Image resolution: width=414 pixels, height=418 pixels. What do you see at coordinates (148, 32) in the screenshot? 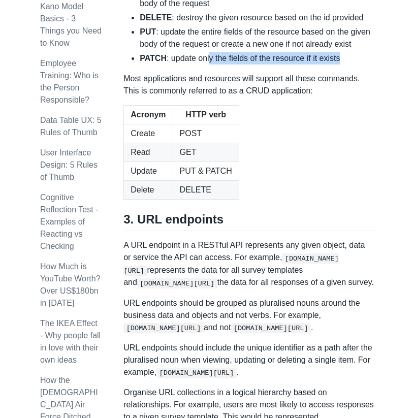
I see `strong: PUT` at bounding box center [148, 32].